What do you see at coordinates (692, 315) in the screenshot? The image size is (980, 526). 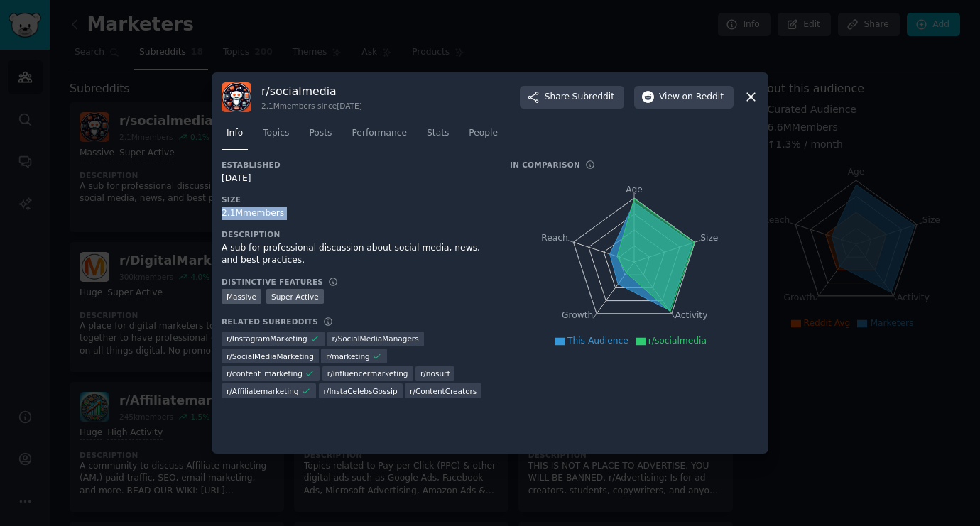 I see `tspan: Activity` at bounding box center [692, 315].